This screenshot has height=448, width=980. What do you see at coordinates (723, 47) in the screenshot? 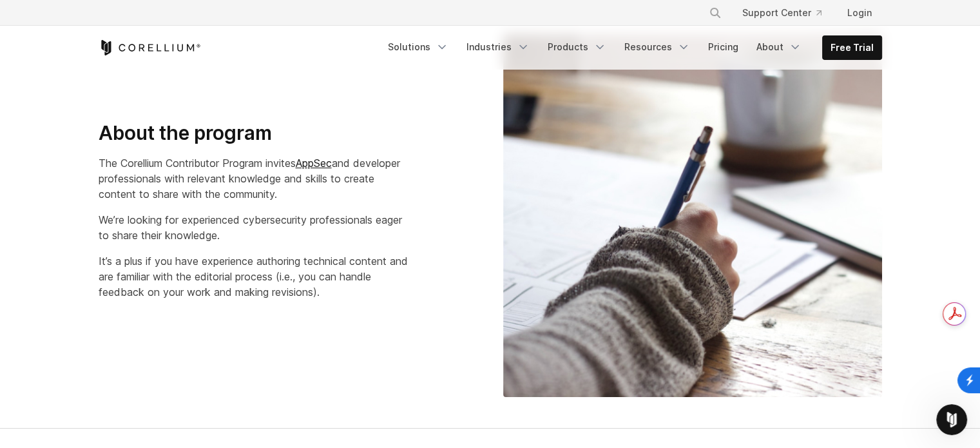
I see `a: Pricing` at bounding box center [723, 47].